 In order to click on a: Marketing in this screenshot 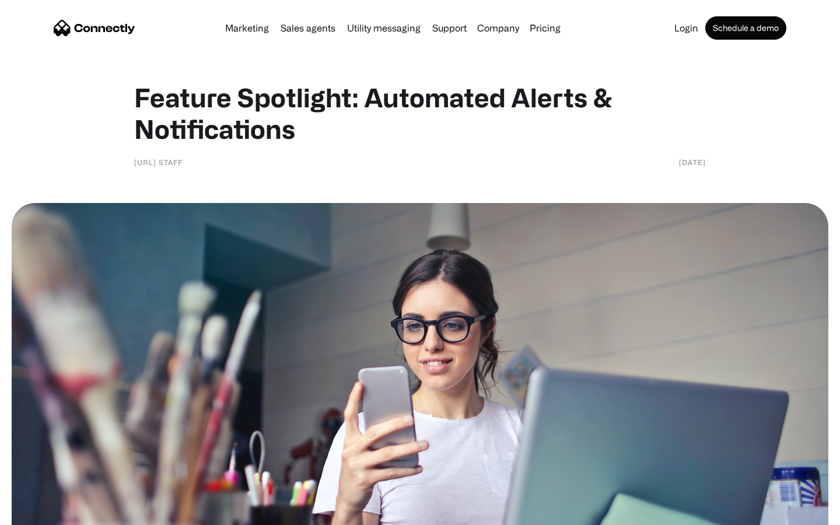, I will do `click(247, 28)`.